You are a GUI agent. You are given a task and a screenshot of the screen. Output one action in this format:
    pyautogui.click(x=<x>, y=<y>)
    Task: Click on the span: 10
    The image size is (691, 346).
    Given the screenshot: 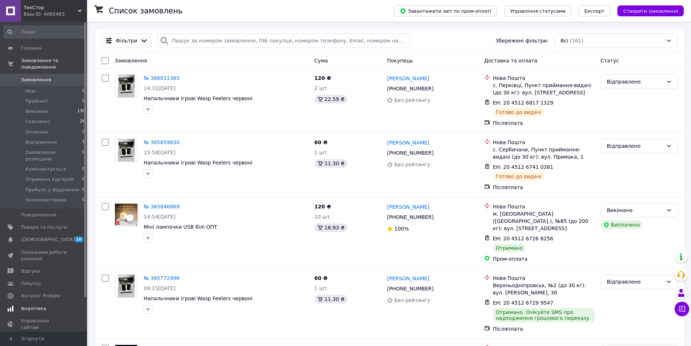 What is the action you would take?
    pyautogui.click(x=79, y=239)
    